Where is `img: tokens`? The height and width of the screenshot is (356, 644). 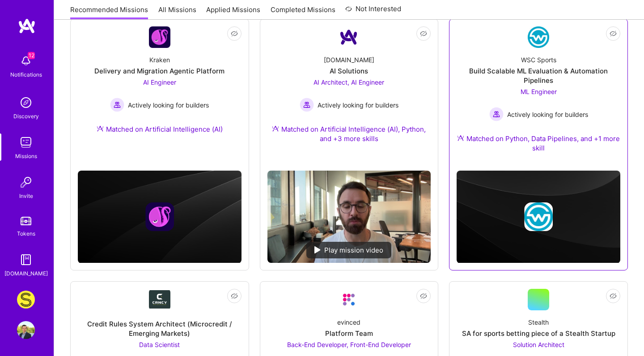 img: tokens is located at coordinates (26, 221).